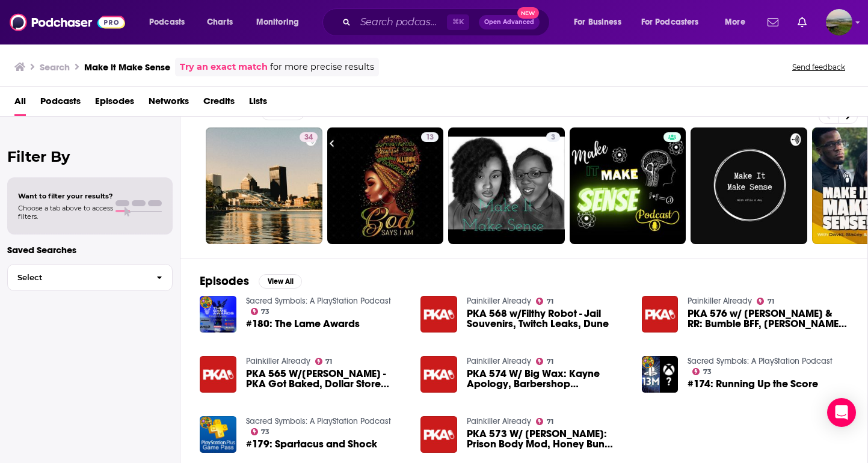 Image resolution: width=868 pixels, height=463 pixels. Describe the element at coordinates (218, 314) in the screenshot. I see `img: #180: The Lame Awards` at that location.